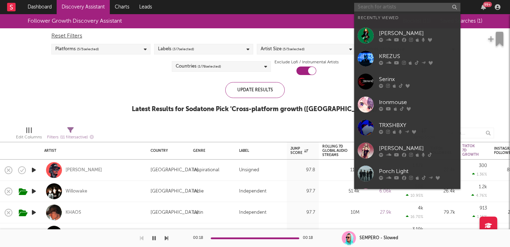 The width and height of the screenshot is (510, 247). What do you see at coordinates (483, 187) in the screenshot?
I see `div: 1.2k` at bounding box center [483, 187].